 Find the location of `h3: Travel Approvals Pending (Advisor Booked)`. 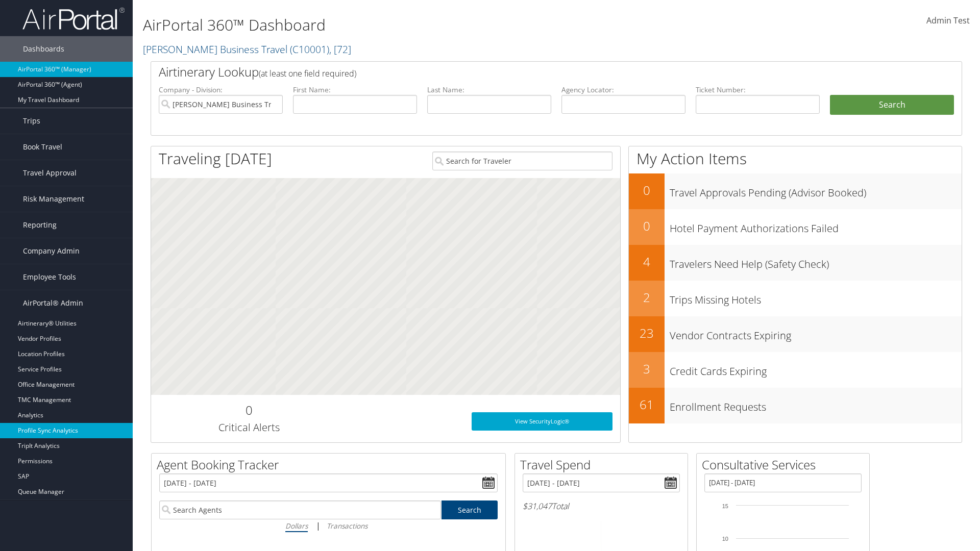

h3: Travel Approvals Pending (Advisor Booked) is located at coordinates (815, 190).